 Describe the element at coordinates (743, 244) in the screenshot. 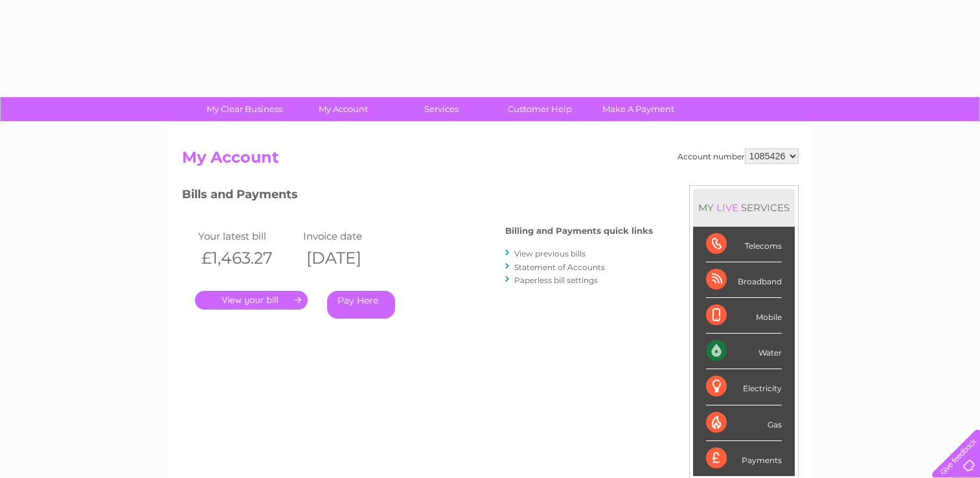

I see `div: Telecoms` at that location.